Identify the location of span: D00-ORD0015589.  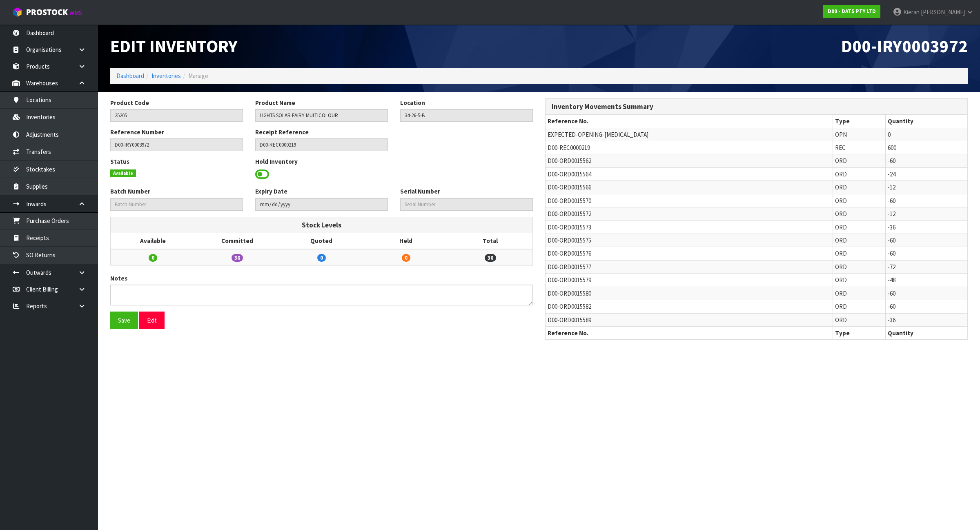
(569, 320).